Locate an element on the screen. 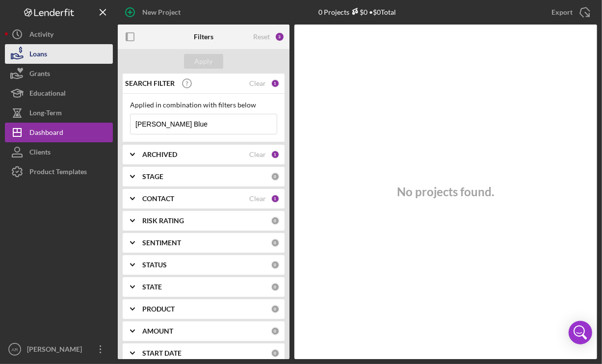 Image resolution: width=602 pixels, height=364 pixels. div: Open Intercom Messenger is located at coordinates (580, 333).